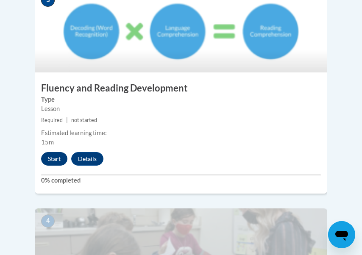  What do you see at coordinates (181, 133) in the screenshot?
I see `div: Estimated learning time:` at bounding box center [181, 133].